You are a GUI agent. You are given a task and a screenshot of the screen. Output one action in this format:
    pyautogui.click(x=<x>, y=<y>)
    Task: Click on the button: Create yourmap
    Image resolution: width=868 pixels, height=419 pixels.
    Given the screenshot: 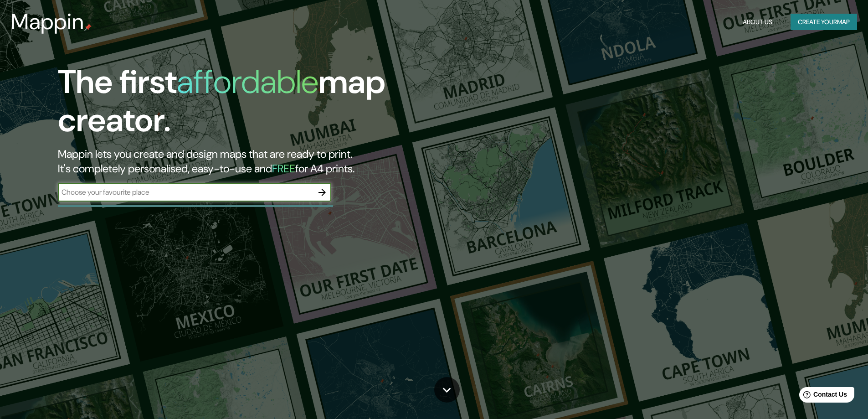 What is the action you would take?
    pyautogui.click(x=824, y=22)
    